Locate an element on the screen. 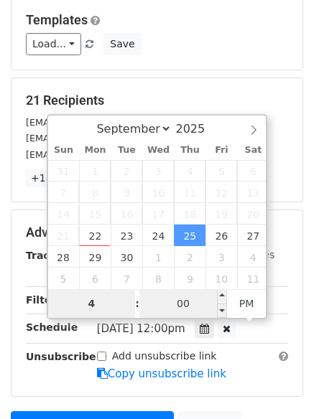 This screenshot has width=314, height=419. h5: 21 Recipients is located at coordinates (157, 101).